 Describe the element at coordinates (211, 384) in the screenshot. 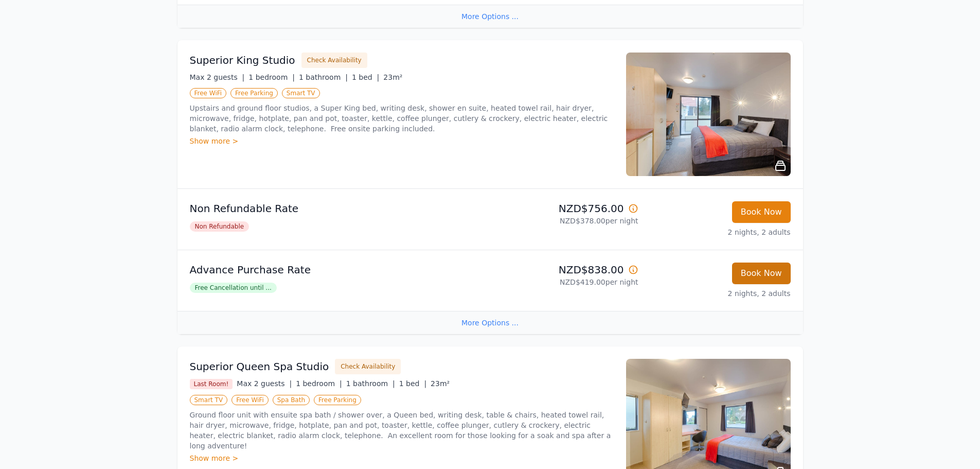

I see `span: Last Room!` at that location.